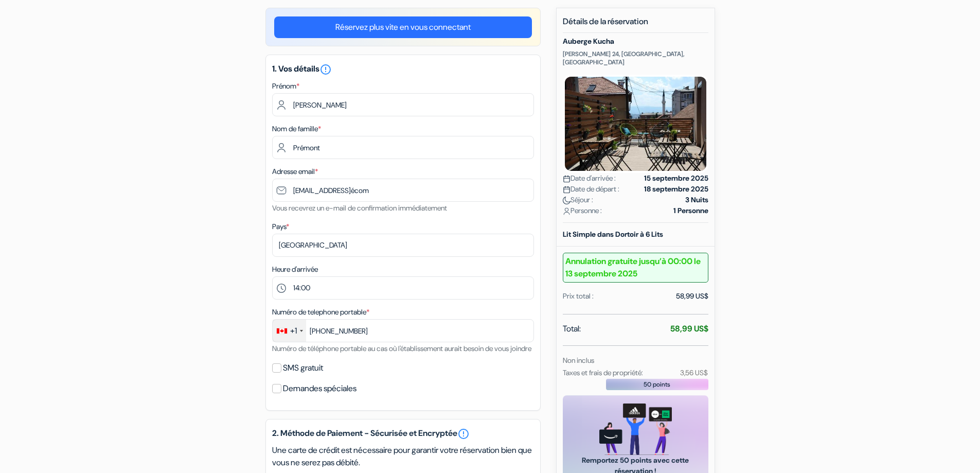 The image size is (980, 473). Describe the element at coordinates (319, 389) in the screenshot. I see `label: Demandes spéciales` at that location.